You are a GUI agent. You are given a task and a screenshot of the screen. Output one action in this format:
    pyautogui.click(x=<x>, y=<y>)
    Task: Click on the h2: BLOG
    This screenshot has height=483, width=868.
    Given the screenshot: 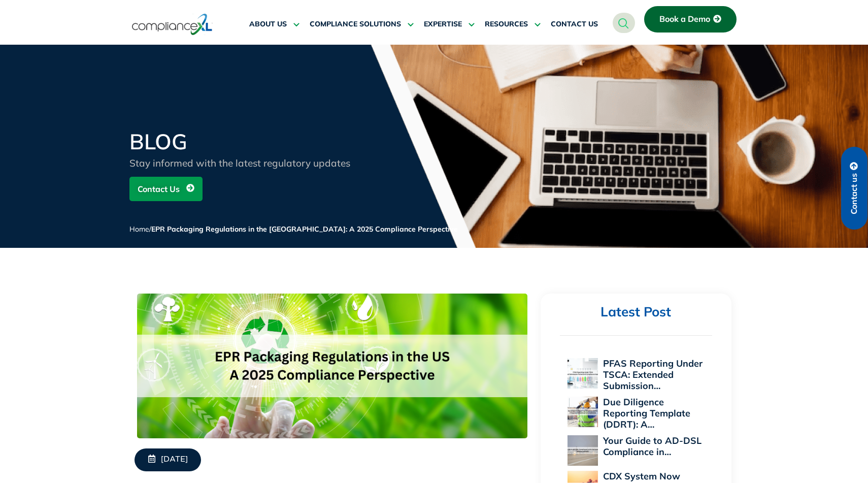 What is the action you would take?
    pyautogui.click(x=251, y=141)
    